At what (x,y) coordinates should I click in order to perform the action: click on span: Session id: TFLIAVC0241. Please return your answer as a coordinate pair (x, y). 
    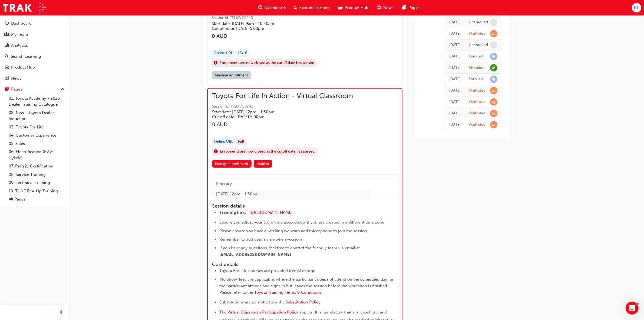
    Looking at the image, I should click on (283, 107).